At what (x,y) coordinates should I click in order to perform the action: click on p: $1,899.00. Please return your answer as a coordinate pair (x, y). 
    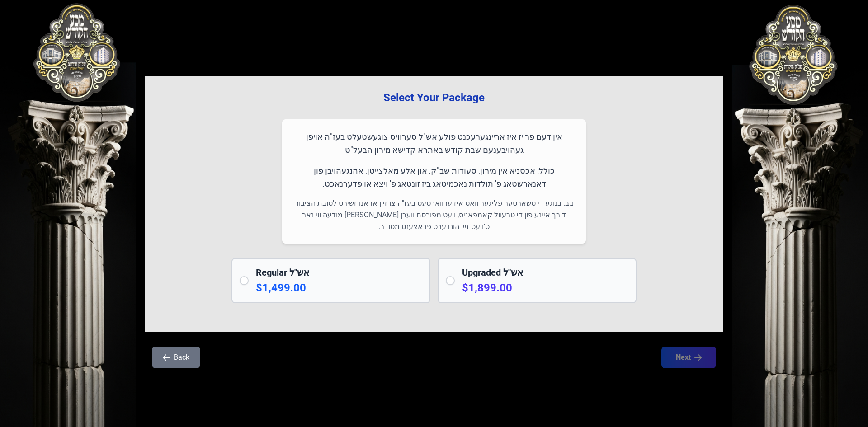
    Looking at the image, I should click on (545, 288).